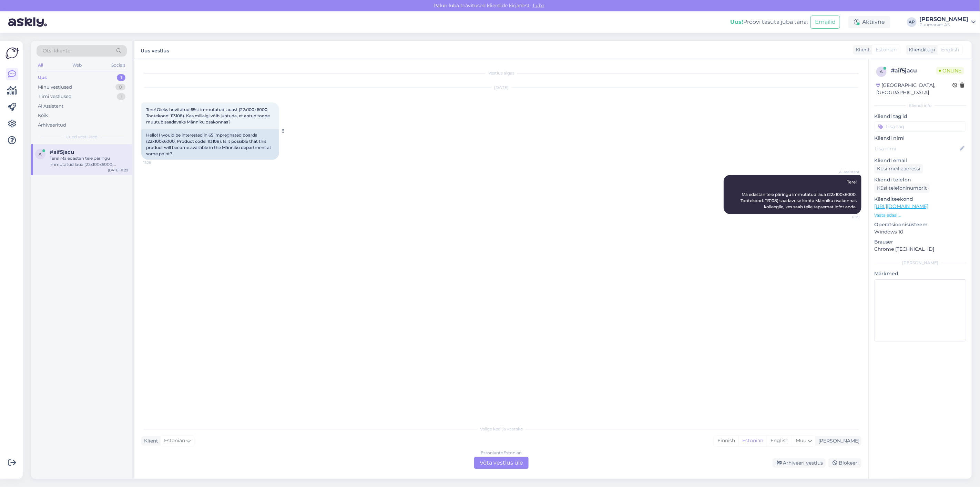 The height and width of the screenshot is (487, 980). Describe the element at coordinates (54, 87) in the screenshot. I see `div: Minu vestlused` at that location.